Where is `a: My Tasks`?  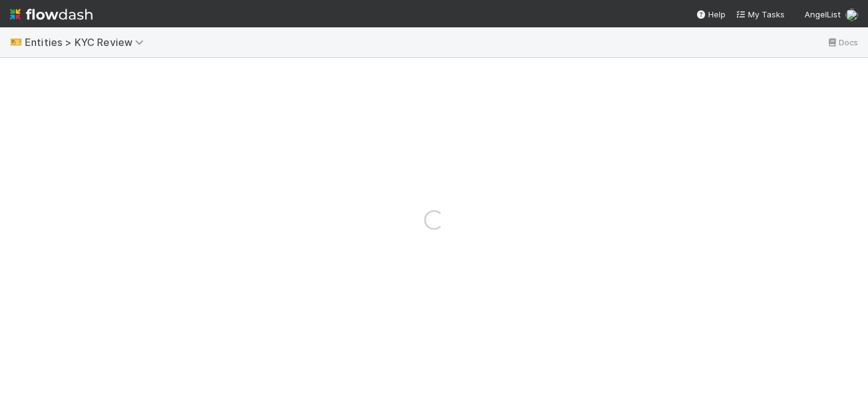 a: My Tasks is located at coordinates (760, 14).